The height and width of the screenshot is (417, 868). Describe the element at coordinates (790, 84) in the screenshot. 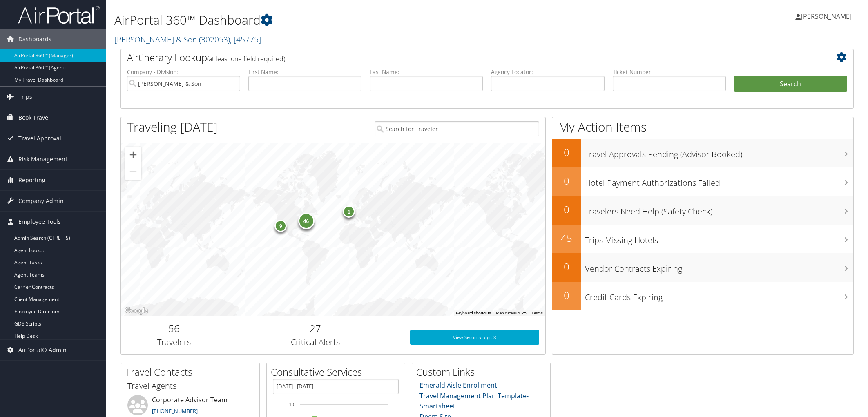

I see `button: Search` at that location.